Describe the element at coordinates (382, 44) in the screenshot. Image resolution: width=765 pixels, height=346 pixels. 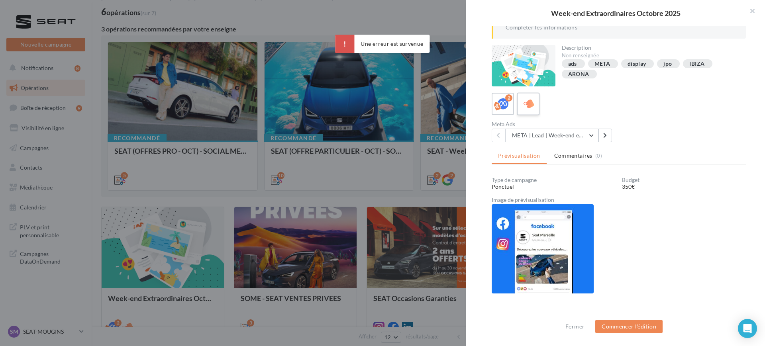
I see `div: Une erreur est survenue` at that location.